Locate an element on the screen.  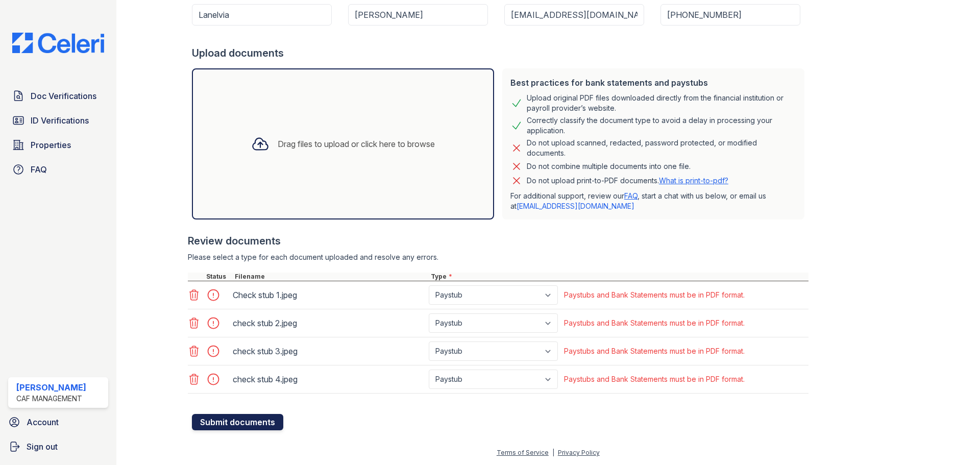
a: Account is located at coordinates (58, 422).